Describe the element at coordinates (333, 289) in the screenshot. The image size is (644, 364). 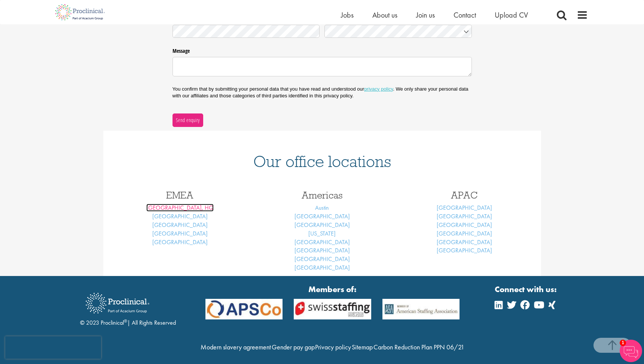
I see `strong: Members of:` at that location.